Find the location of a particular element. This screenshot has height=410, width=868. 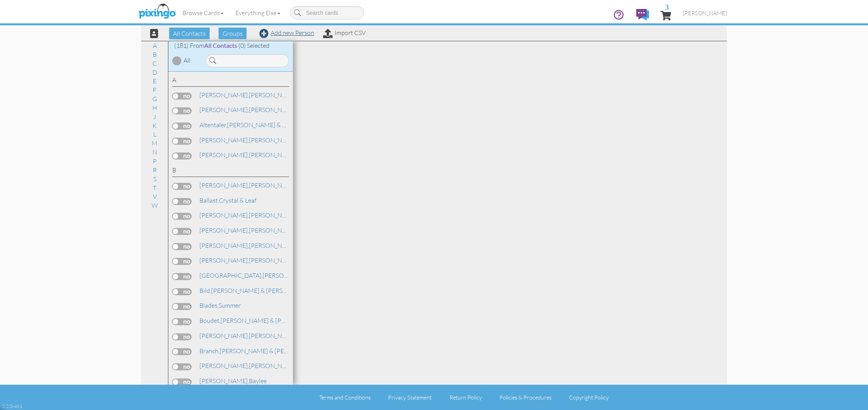

span: (0) Selected is located at coordinates (254, 46).